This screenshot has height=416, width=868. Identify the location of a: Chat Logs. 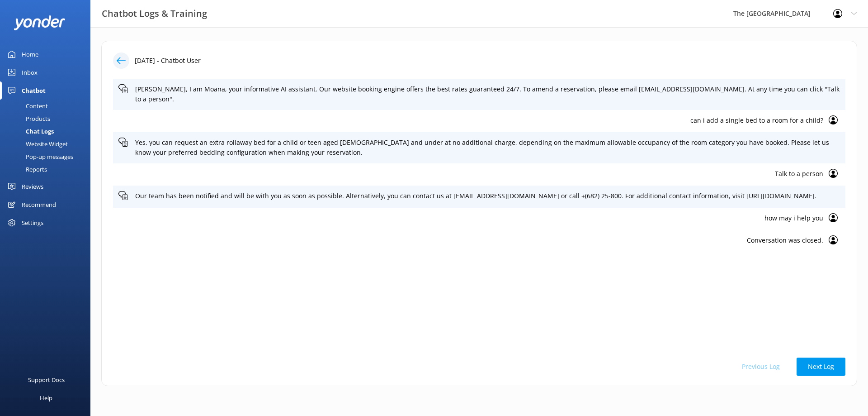
(48, 131).